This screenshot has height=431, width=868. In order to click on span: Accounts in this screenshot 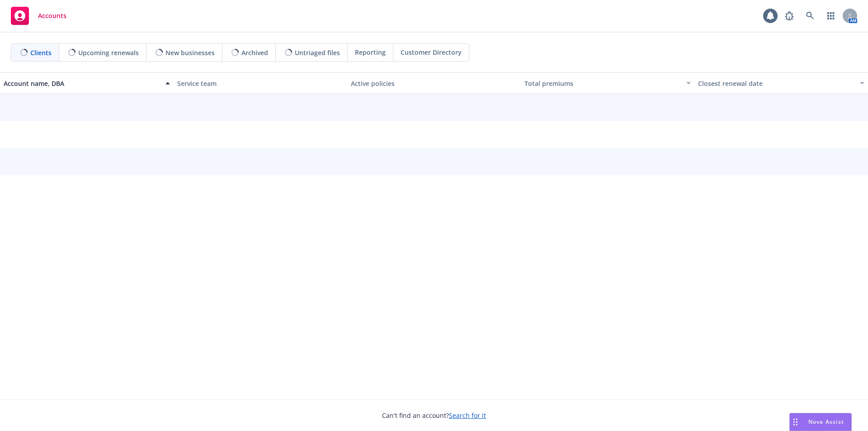, I will do `click(52, 16)`.